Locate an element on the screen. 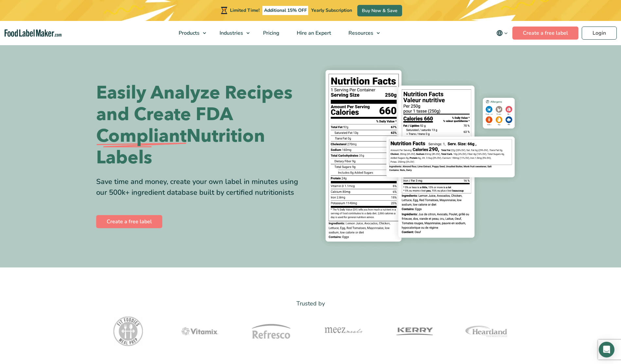 This screenshot has height=364, width=621. span: Compliant is located at coordinates (141, 136).